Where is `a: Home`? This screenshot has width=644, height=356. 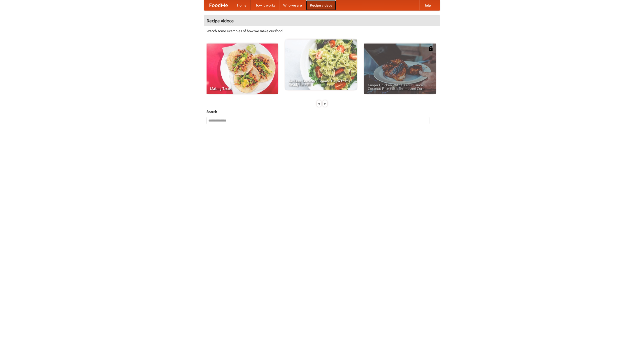 a: Home is located at coordinates (242, 6).